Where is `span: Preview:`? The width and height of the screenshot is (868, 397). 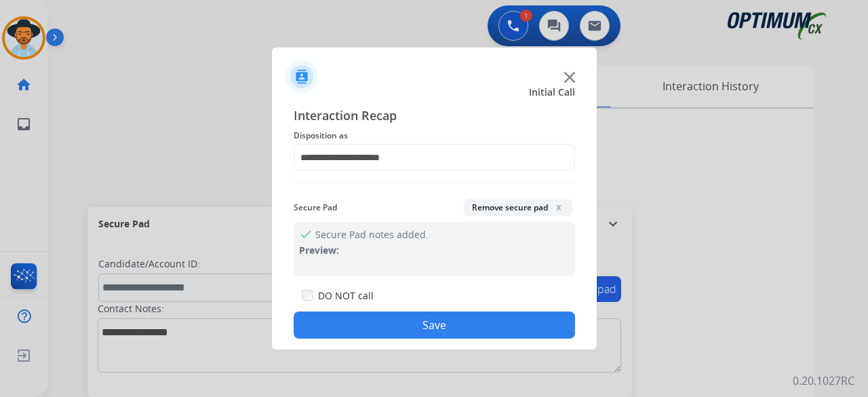
span: Preview: is located at coordinates (319, 250).